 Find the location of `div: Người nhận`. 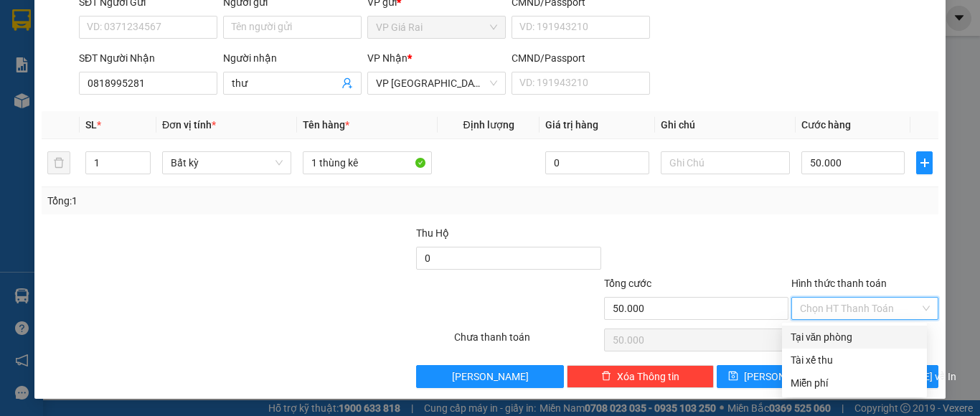

div: Người nhận is located at coordinates (292, 58).